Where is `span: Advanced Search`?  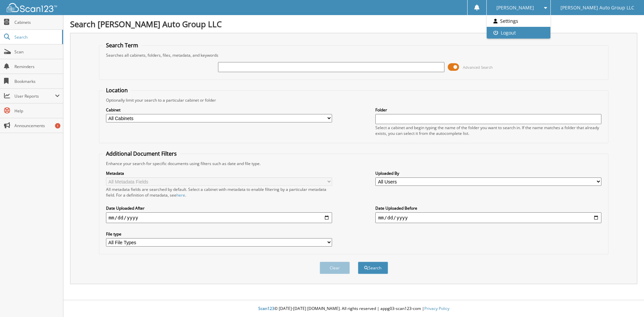 span: Advanced Search is located at coordinates (478, 67).